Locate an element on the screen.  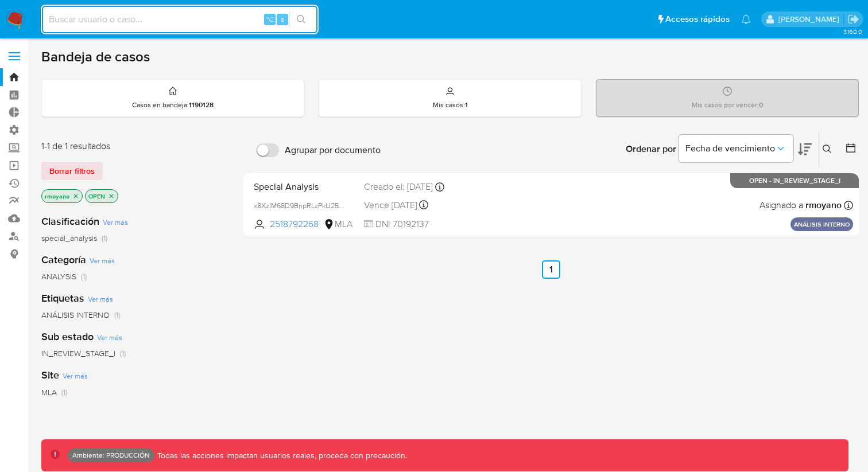
p: Todas las acciones impactan usuarios reales, proceda con precaución. is located at coordinates (281, 456).